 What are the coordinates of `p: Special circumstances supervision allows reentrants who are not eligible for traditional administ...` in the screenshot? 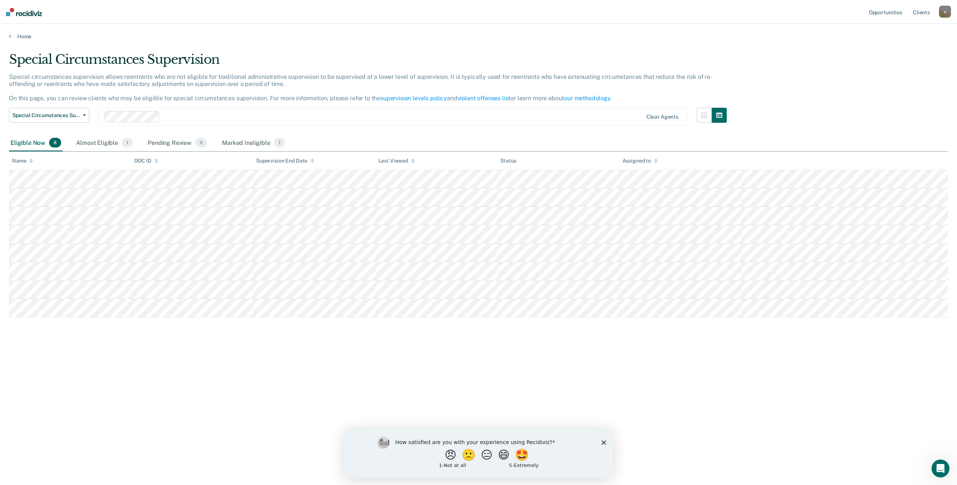 It's located at (361, 87).